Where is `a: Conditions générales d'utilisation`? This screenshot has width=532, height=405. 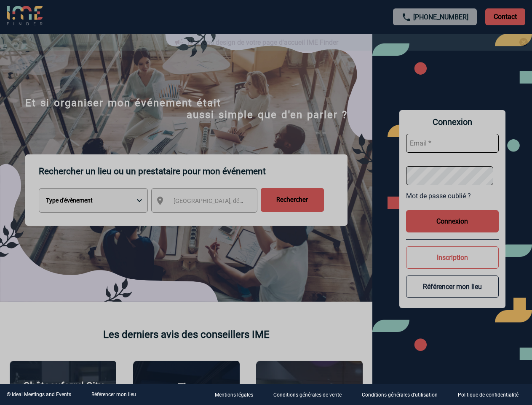 a: Conditions générales d'utilisation is located at coordinates (403, 394).